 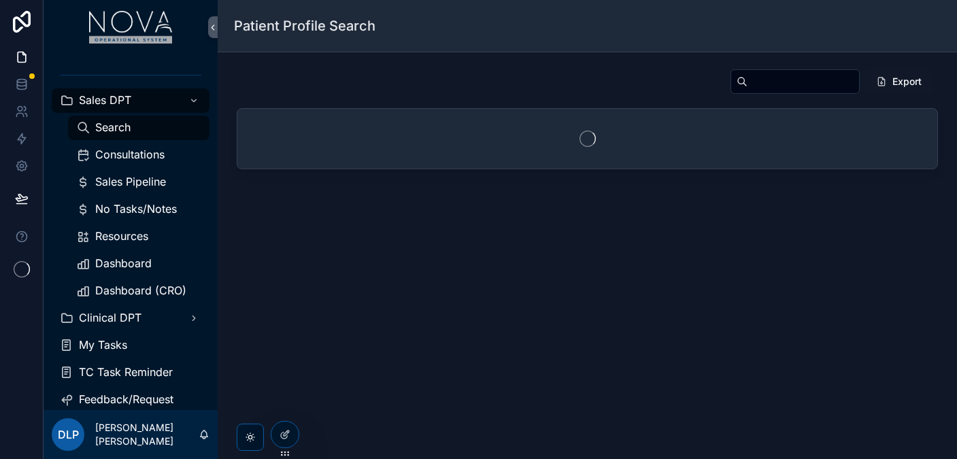 What do you see at coordinates (122, 236) in the screenshot?
I see `span: Resources` at bounding box center [122, 236].